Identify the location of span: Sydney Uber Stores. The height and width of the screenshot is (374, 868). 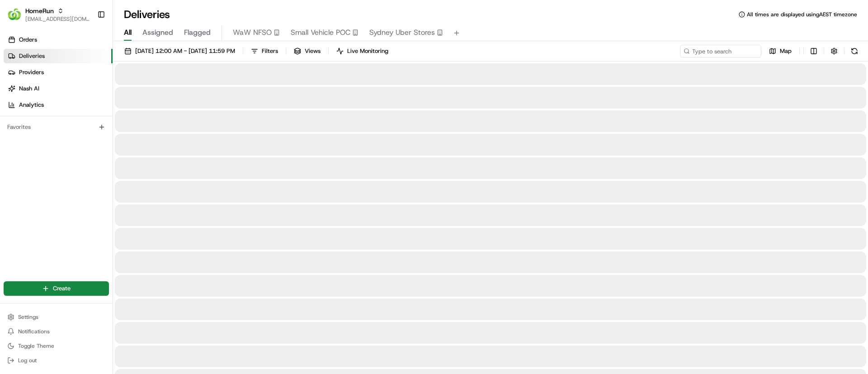
(402, 33).